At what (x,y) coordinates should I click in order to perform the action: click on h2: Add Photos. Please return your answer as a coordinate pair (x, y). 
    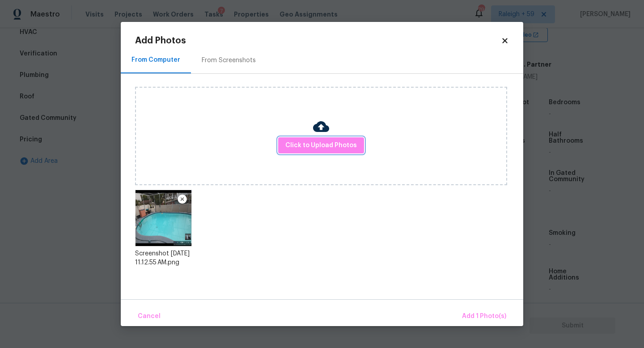
    Looking at the image, I should click on (318, 41).